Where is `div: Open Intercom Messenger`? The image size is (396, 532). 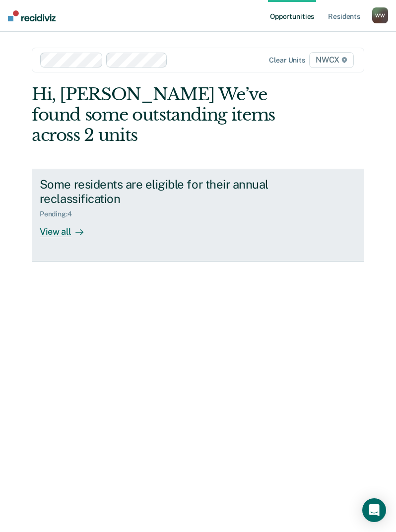
div: Open Intercom Messenger is located at coordinates (374, 510).